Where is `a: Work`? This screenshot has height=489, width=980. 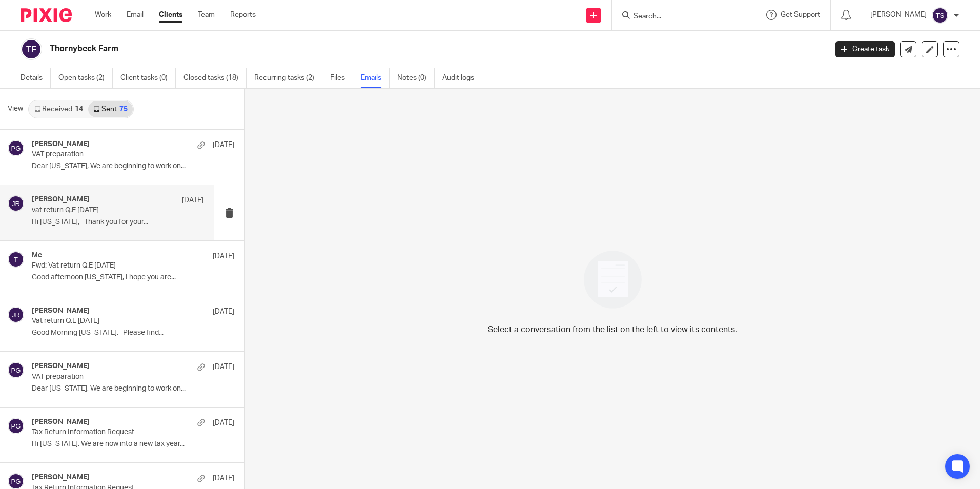
a: Work is located at coordinates (103, 15).